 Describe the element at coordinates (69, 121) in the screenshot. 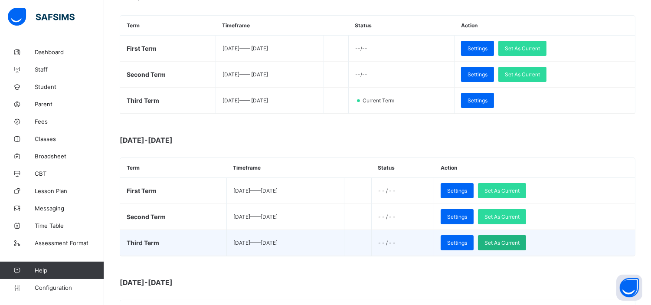

I see `span: Fees` at that location.